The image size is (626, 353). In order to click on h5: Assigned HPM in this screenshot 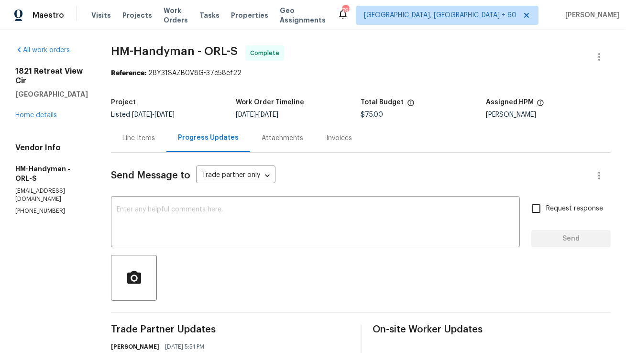, I will do `click(510, 102)`.